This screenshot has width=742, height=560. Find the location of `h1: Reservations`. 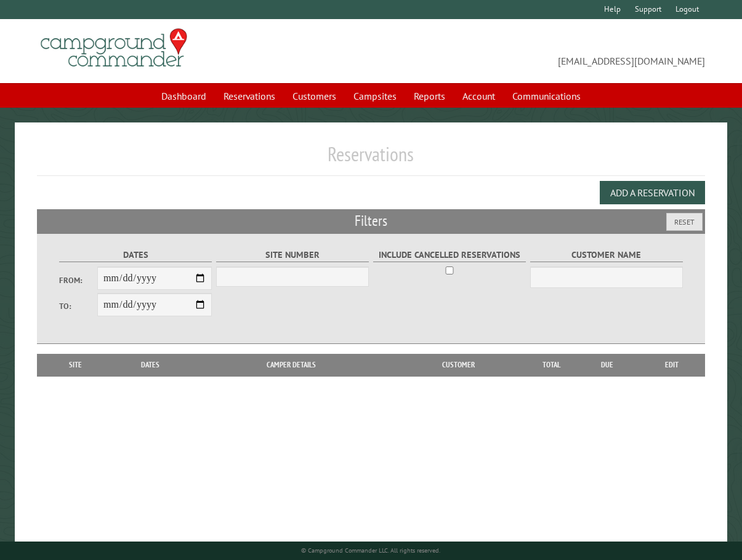

h1: Reservations is located at coordinates (371, 159).